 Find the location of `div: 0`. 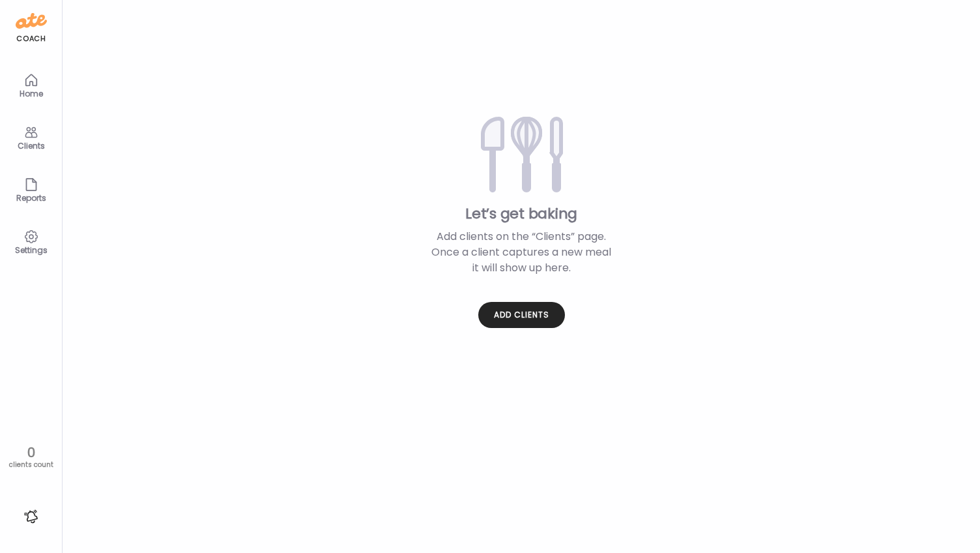

div: 0 is located at coordinates (30, 453).